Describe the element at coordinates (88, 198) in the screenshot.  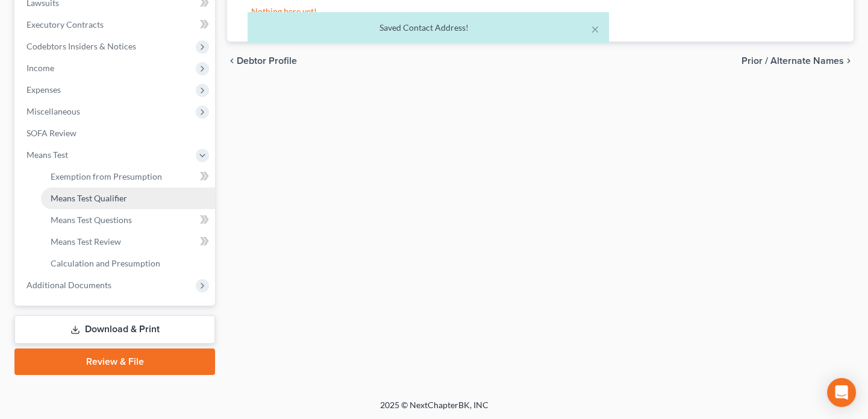
I see `span: Means Test Qualifier` at that location.